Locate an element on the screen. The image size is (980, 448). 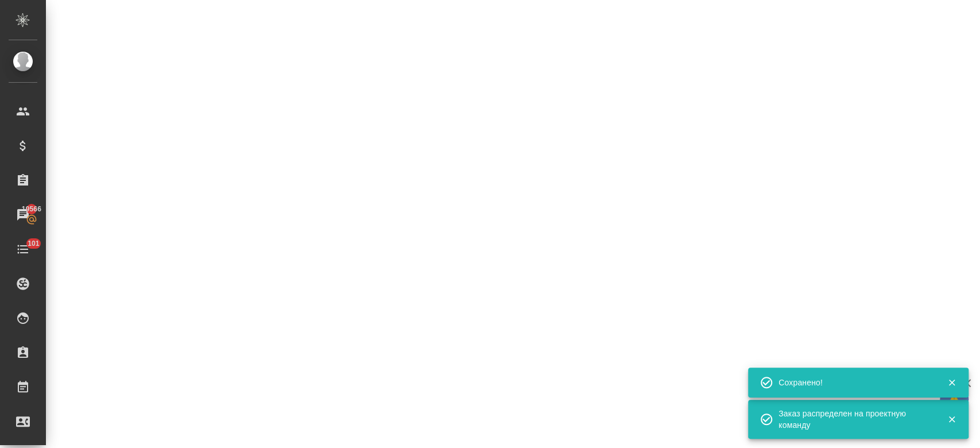
a: 101 is located at coordinates (23, 249).